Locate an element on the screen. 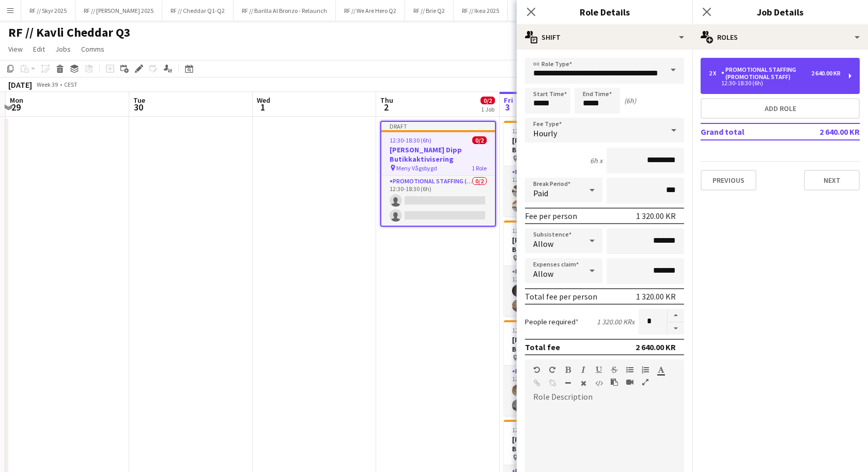 The height and width of the screenshot is (472, 868). button: Redo is located at coordinates (552, 370).